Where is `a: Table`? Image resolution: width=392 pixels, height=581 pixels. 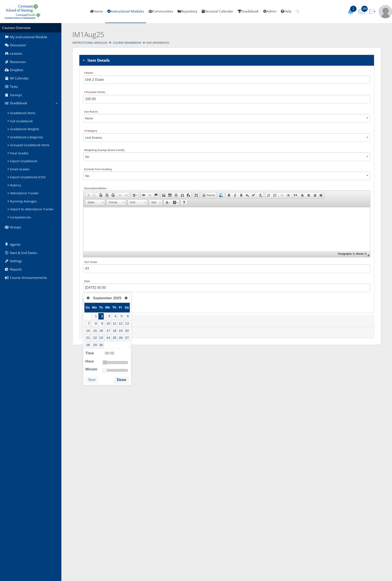
a: Table is located at coordinates (170, 195).